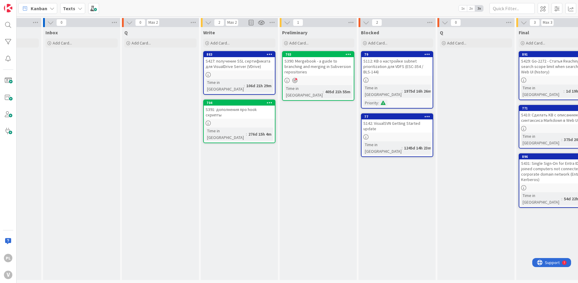 This screenshot has height=283, width=578. Describe the element at coordinates (397, 80) in the screenshot. I see `a: 79S112: KB о настройке subnet prioritization для VDFS (ESC-354 / BLS-144)Time in [GEOGRAPHIC_DATA...` at that location.